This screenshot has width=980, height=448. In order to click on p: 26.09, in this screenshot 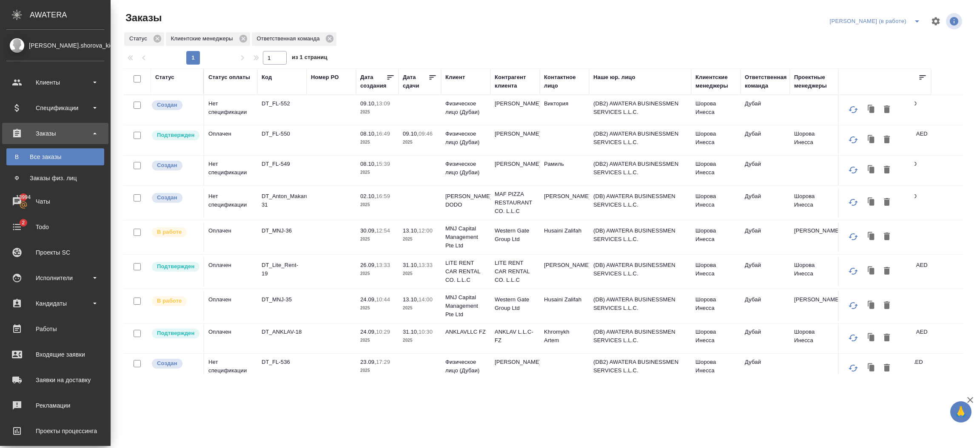, I will do `click(368, 265)`.